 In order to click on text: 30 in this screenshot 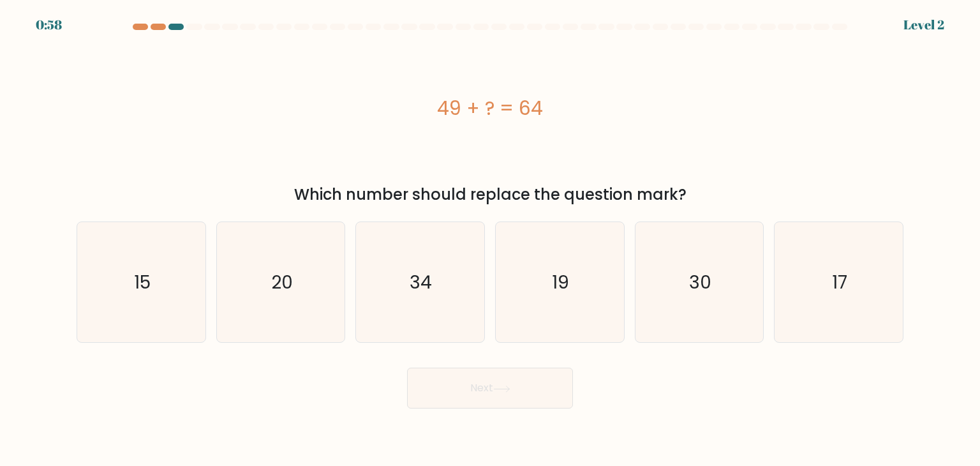, I will do `click(700, 282)`.